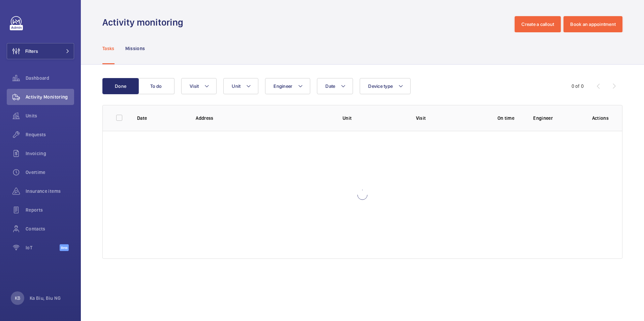 The image size is (644, 321). Describe the element at coordinates (385, 86) in the screenshot. I see `button: Device type` at that location.